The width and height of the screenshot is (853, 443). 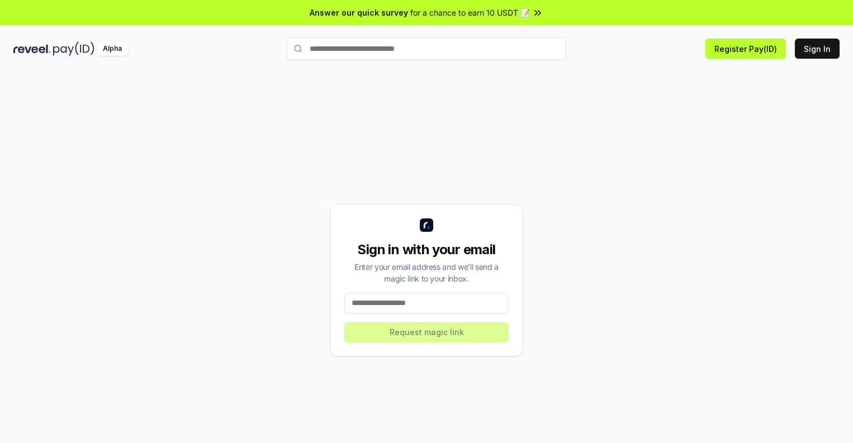 What do you see at coordinates (32, 49) in the screenshot?
I see `img: reveel_dark` at bounding box center [32, 49].